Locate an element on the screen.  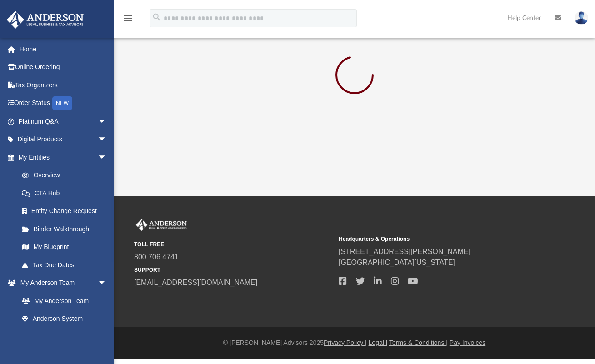
a: Overview is located at coordinates (67, 175).